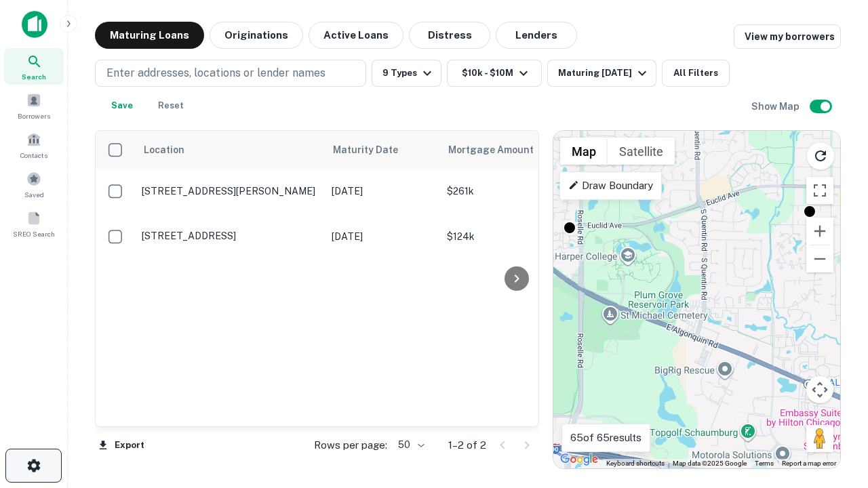 The image size is (868, 488). I want to click on a: Saved, so click(34, 185).